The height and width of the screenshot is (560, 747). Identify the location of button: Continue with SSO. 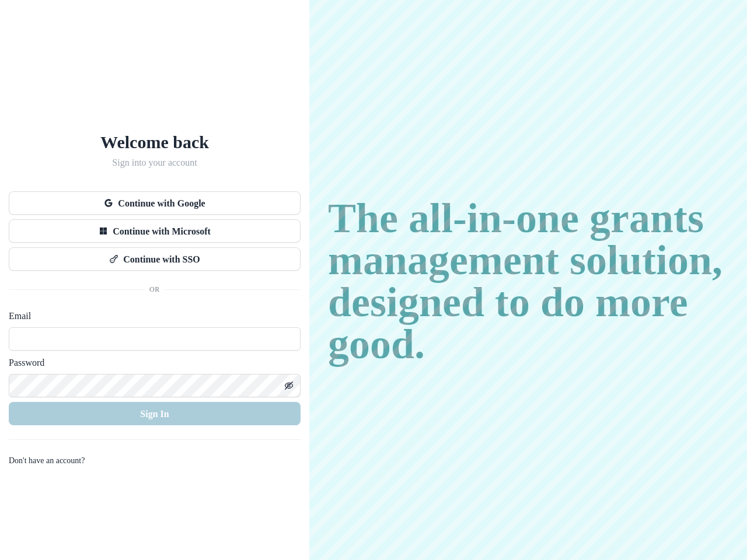
(155, 259).